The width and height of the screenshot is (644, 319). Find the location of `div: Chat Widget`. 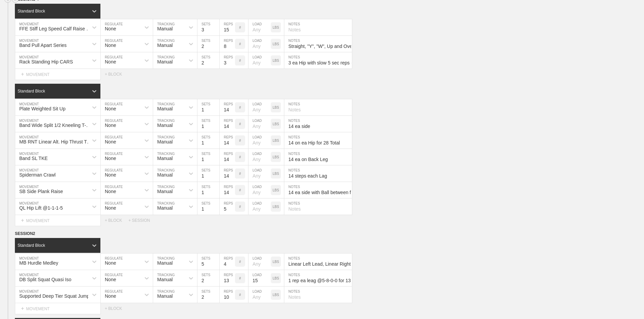

div: Chat Widget is located at coordinates (627, 303).